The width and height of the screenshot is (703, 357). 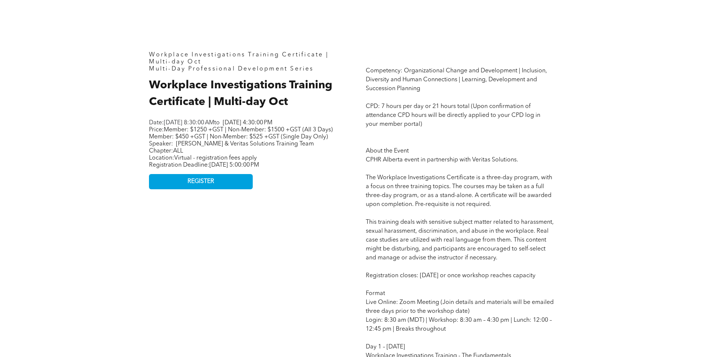 I want to click on span: REGISTER, so click(x=201, y=181).